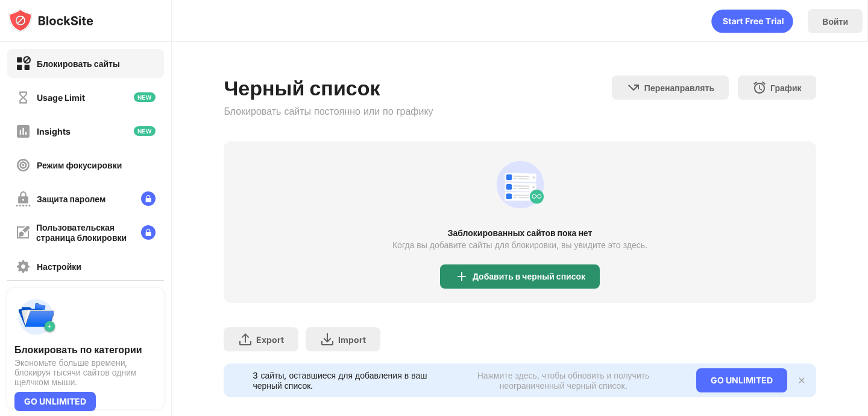  Describe the element at coordinates (86, 349) in the screenshot. I see `div: Блокировать по категории` at that location.